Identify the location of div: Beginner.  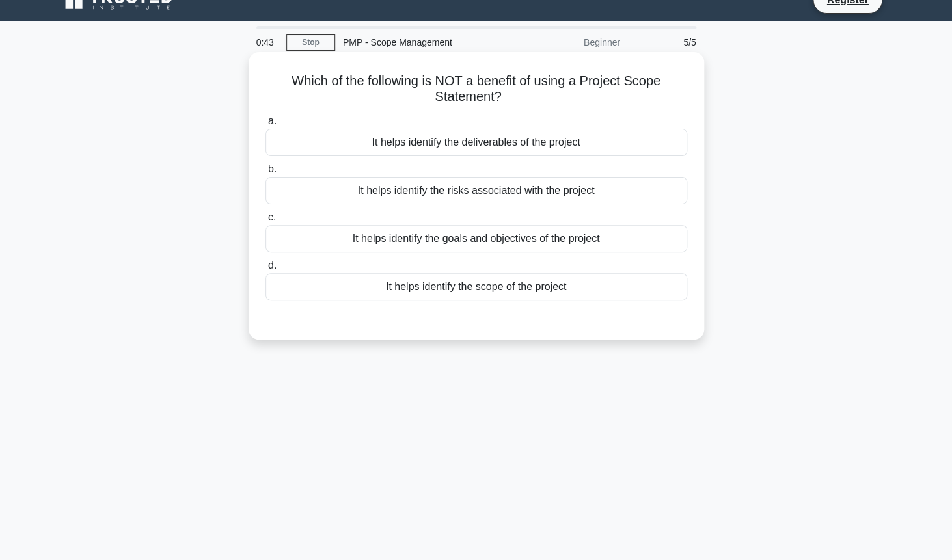
(571, 42).